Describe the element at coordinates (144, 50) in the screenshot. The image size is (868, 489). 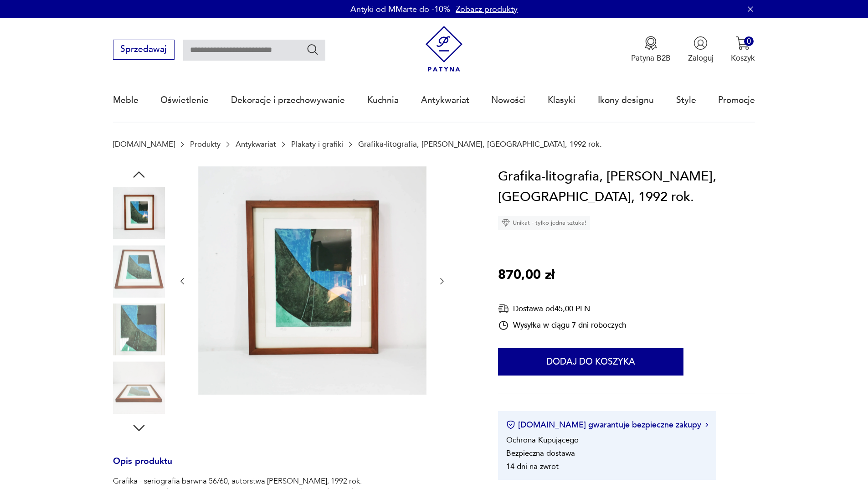
I see `button: Sprzedawaj` at that location.